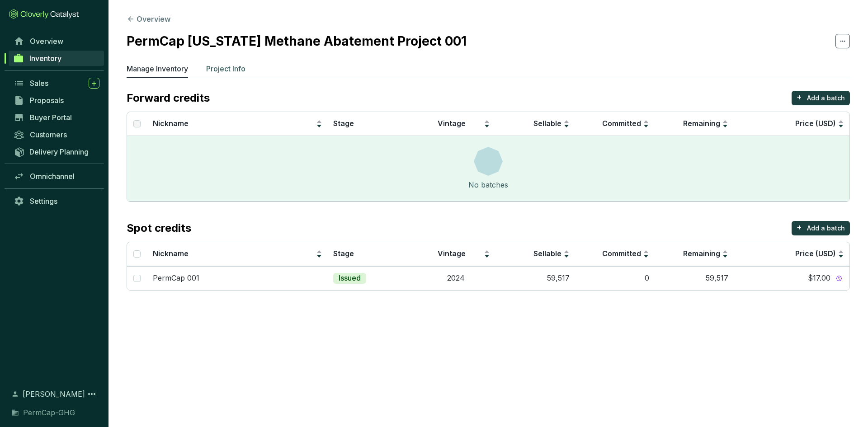 This screenshot has width=868, height=427. Describe the element at coordinates (176, 278) in the screenshot. I see `p: PermCap 001` at that location.